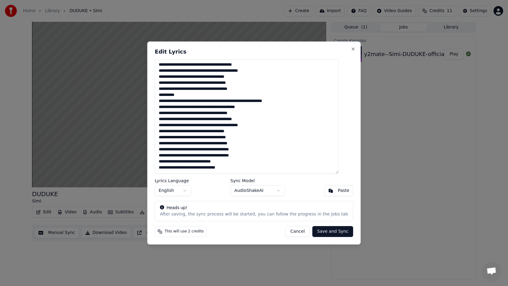 Image resolution: width=508 pixels, height=286 pixels. Describe the element at coordinates (254, 208) in the screenshot. I see `div: Heads up!` at that location.